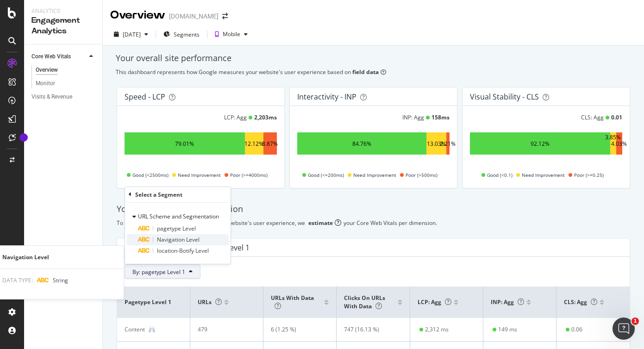  What do you see at coordinates (437, 330) in the screenshot?
I see `div: 2,312 ms` at bounding box center [437, 330].